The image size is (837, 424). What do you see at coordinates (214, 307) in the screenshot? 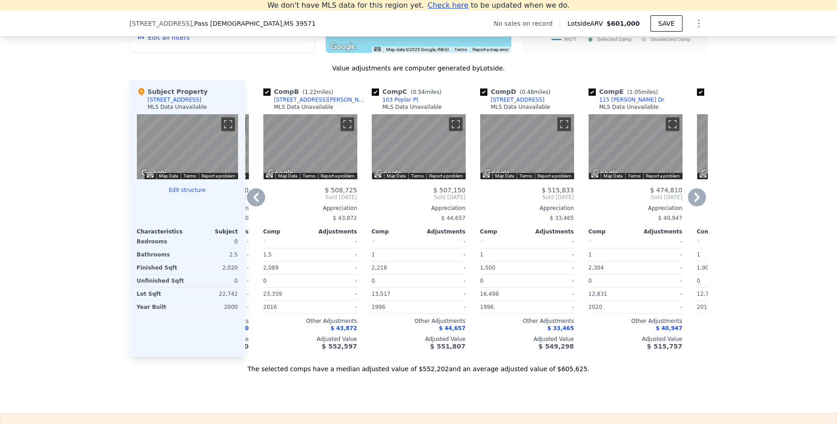
I see `div: 2000` at bounding box center [214, 307].